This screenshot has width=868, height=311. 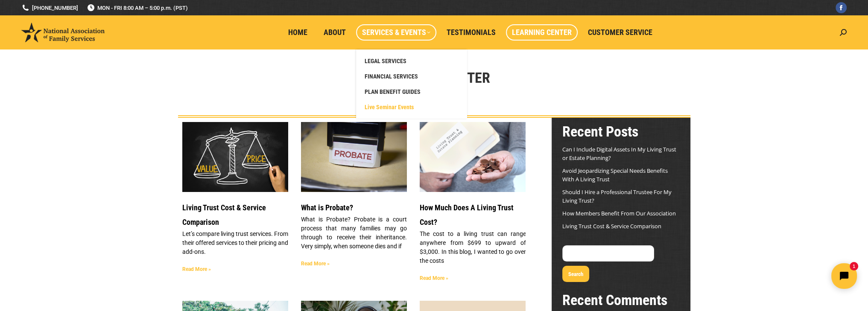 I want to click on a: Avoid Jeopardizing Special Needs Benefits With A Living Trust, so click(x=615, y=175).